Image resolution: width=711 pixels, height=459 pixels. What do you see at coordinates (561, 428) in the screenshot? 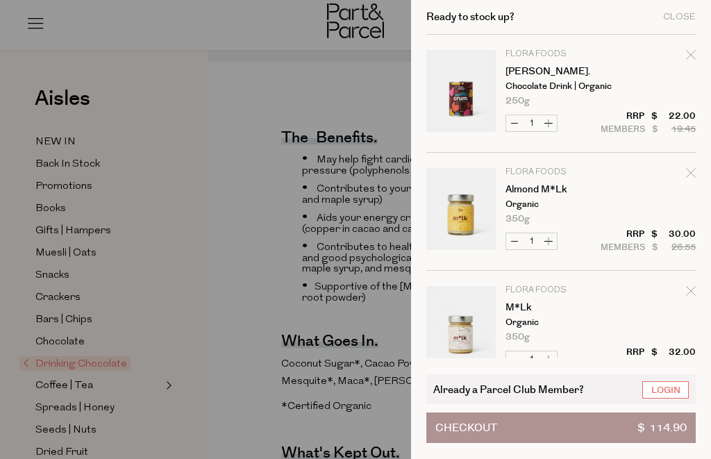
I see `button: Checkout$ 114.90` at bounding box center [561, 428].